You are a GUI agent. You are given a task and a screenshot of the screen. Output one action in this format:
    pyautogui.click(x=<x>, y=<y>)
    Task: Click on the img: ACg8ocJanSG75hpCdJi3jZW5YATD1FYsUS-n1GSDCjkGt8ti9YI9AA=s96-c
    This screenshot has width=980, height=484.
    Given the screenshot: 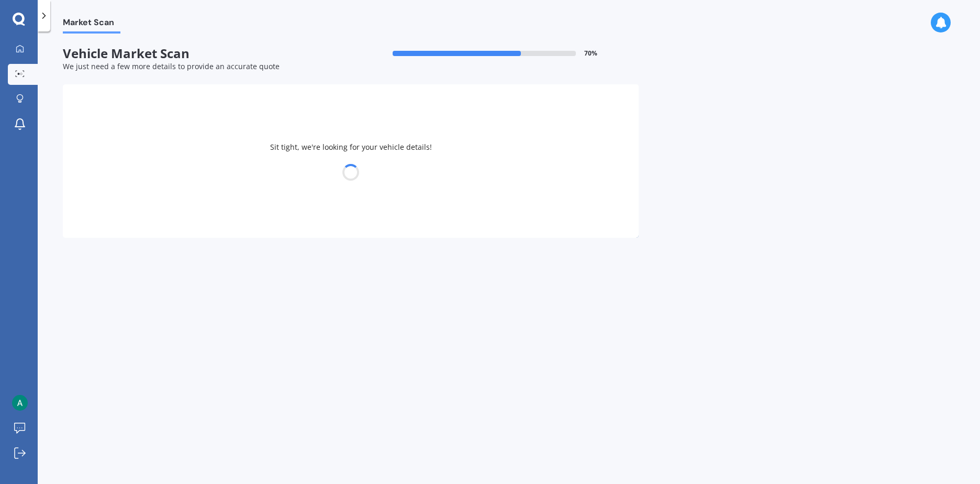 What is the action you would take?
    pyautogui.click(x=20, y=403)
    